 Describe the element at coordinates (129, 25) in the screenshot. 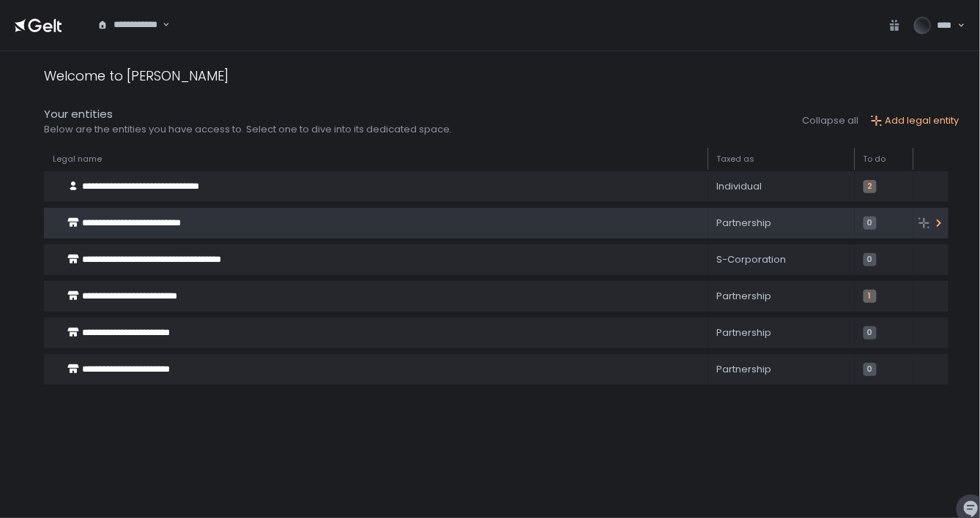

I see `div: Search for option` at that location.